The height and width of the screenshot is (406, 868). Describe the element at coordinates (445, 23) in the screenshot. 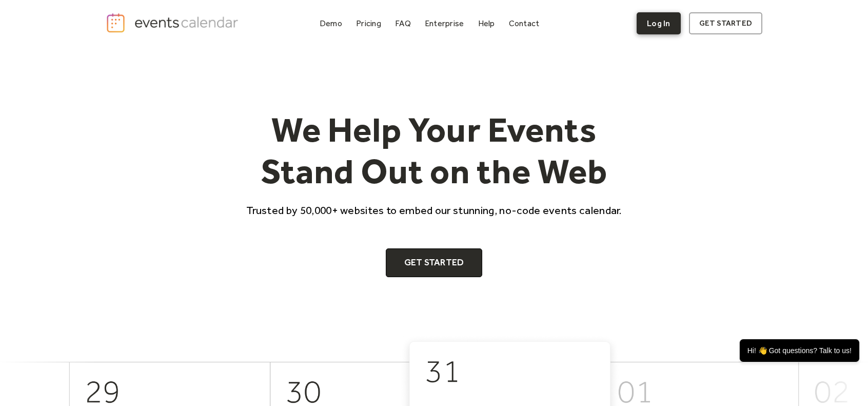

I see `a: Enterprise` at that location.